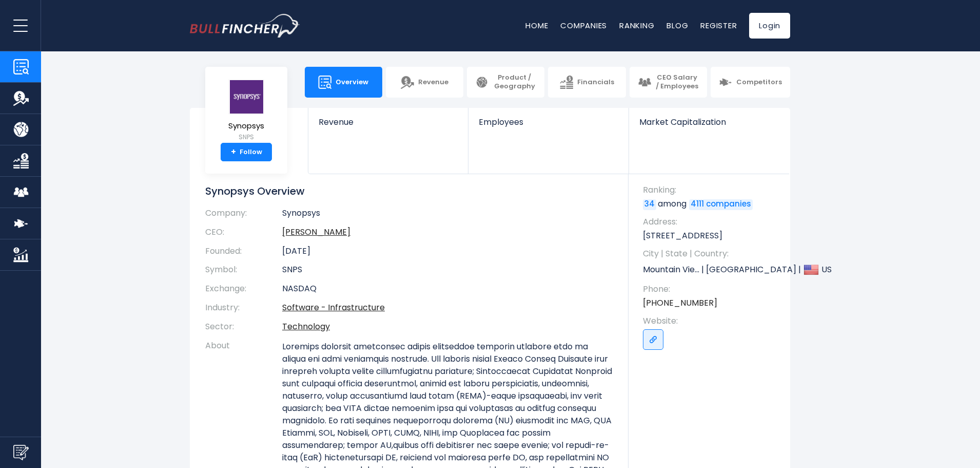 This screenshot has height=468, width=980. Describe the element at coordinates (448, 289) in the screenshot. I see `td: NASDAQ` at that location.